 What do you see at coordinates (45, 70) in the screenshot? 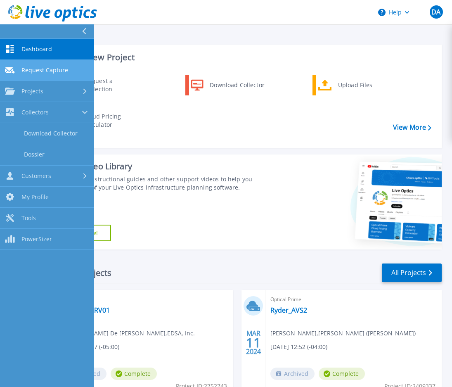
I see `span: Request Capture` at bounding box center [45, 70].